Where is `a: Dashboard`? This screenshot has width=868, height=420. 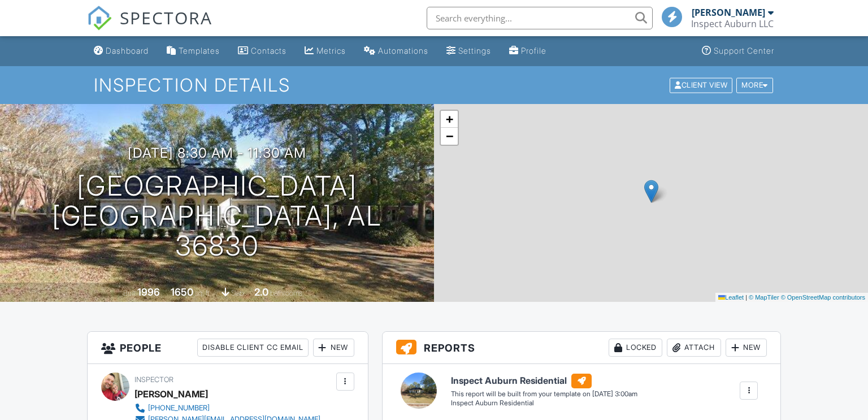 a: Dashboard is located at coordinates (121, 51).